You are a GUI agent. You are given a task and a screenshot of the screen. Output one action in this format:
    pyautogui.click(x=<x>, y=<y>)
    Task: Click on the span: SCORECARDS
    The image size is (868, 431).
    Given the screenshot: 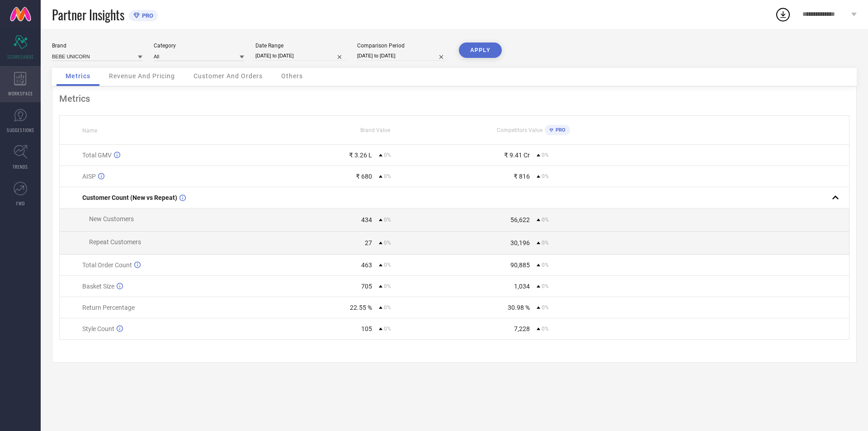 What is the action you would take?
    pyautogui.click(x=21, y=57)
    